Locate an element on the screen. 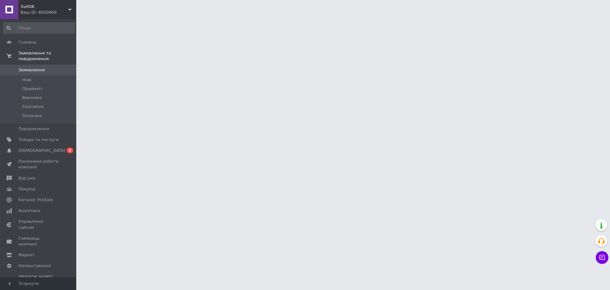 The height and width of the screenshot is (290, 610). span: Нові is located at coordinates (27, 80).